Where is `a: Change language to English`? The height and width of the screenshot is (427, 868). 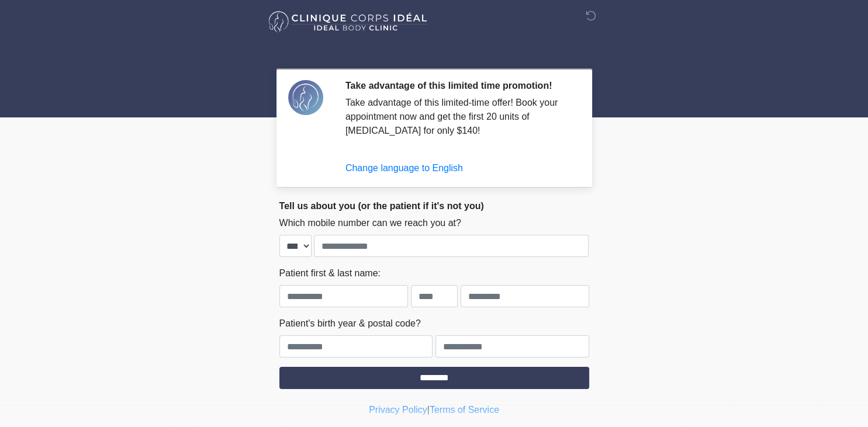 a: Change language to English is located at coordinates (403, 167).